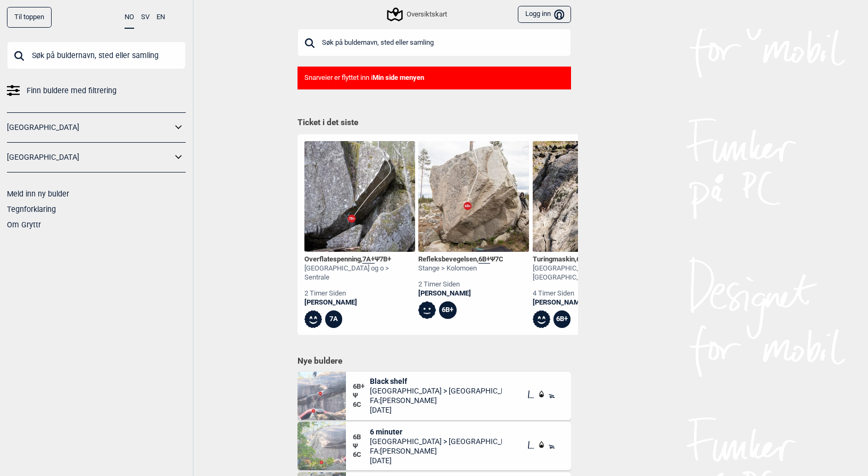 Image resolution: width=868 pixels, height=476 pixels. I want to click on button: EN, so click(161, 17).